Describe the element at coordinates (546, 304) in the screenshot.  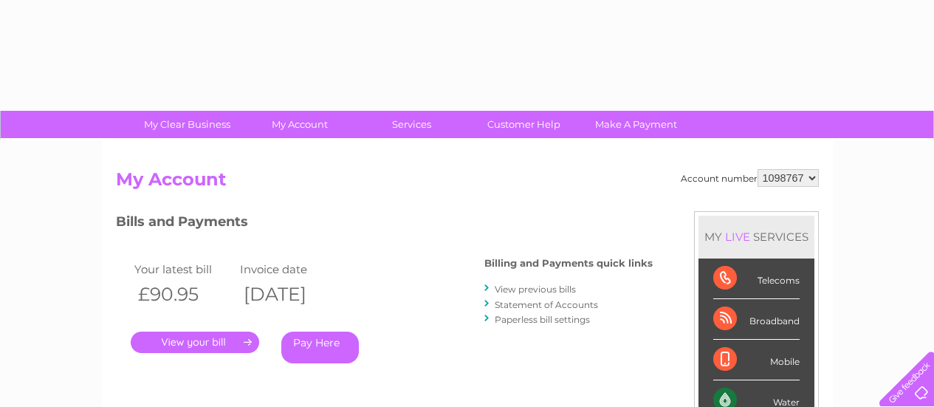
I see `a: Statement of Accounts` at that location.